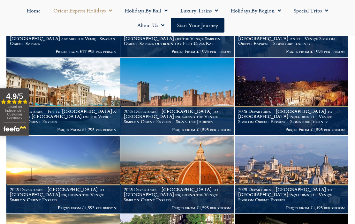 Image resolution: width=355 pixels, height=224 pixels. Describe the element at coordinates (63, 97) in the screenshot. I see `img: venice aboard the Orient Express` at that location.